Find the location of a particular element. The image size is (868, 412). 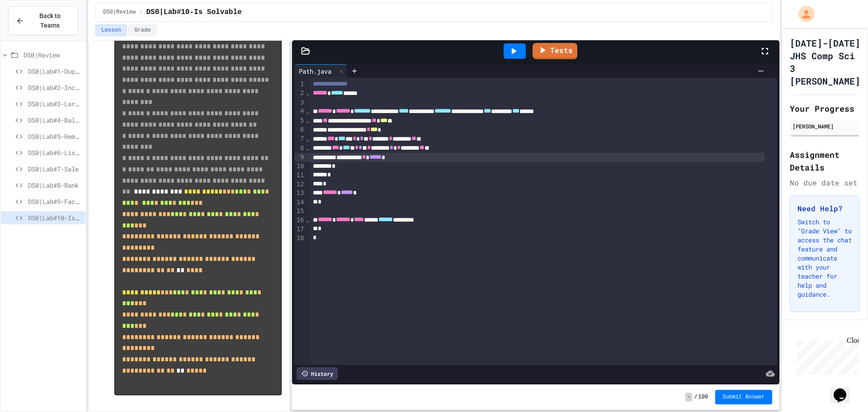

div: 15 is located at coordinates (300, 211).